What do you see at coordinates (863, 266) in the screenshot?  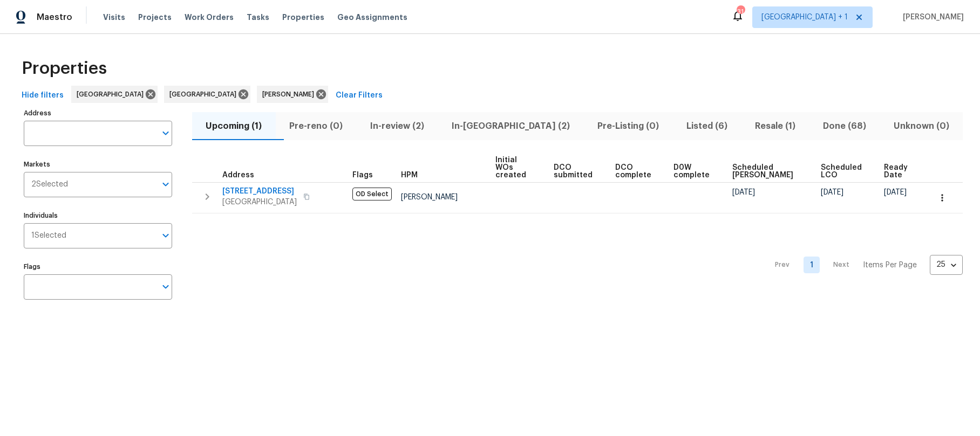 I see `nav: Pagination Navigation` at bounding box center [863, 266].